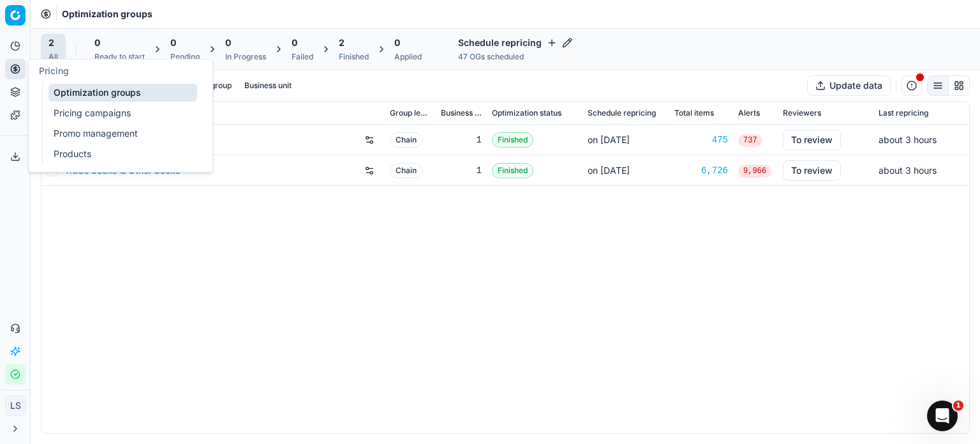  I want to click on button: LS, so click(15, 406).